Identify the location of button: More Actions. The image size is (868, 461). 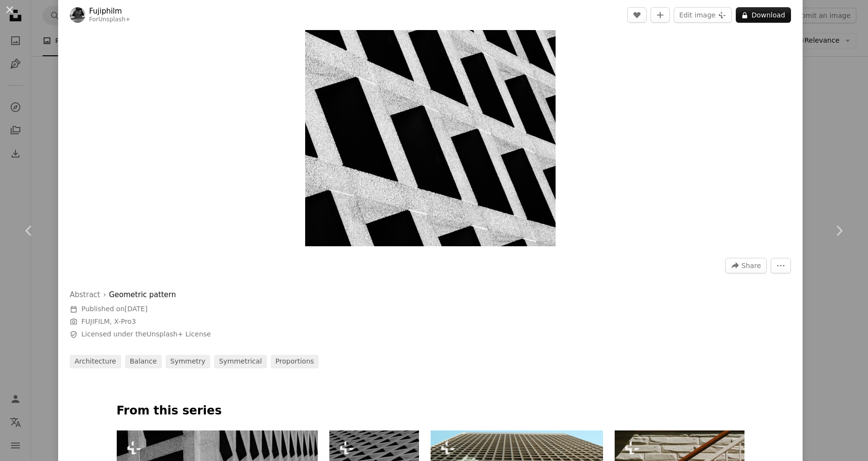
(780, 265).